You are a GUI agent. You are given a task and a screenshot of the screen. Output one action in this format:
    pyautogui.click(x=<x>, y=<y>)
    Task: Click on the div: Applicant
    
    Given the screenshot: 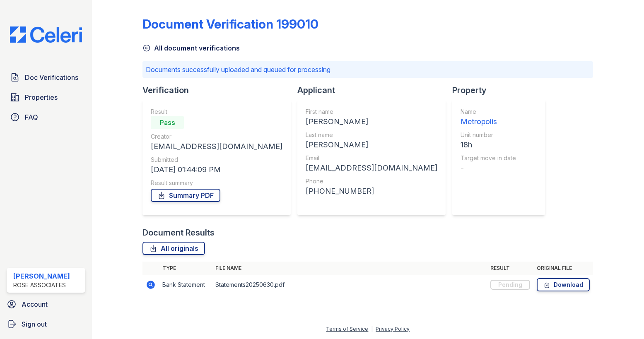 What is the action you would take?
    pyautogui.click(x=375, y=90)
    